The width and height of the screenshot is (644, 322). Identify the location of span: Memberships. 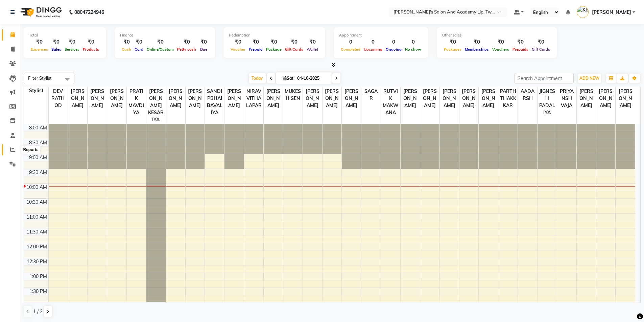
(476, 49).